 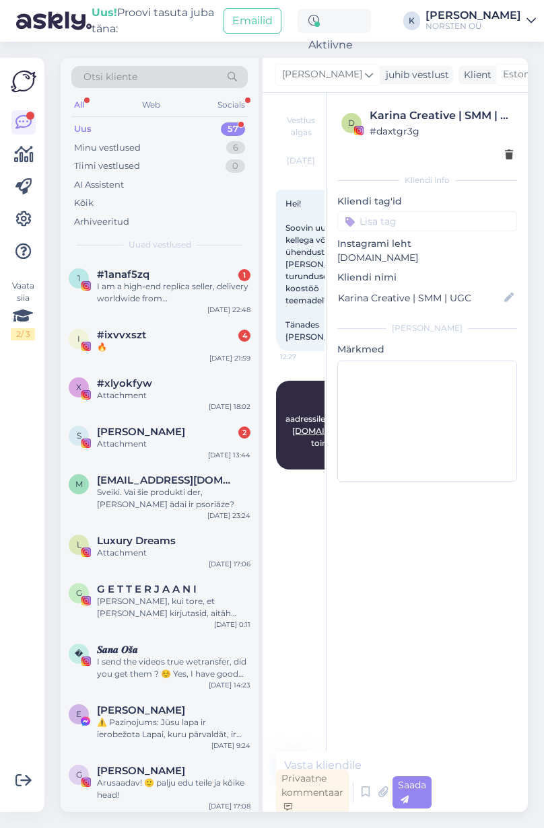 I want to click on span: #xlyokfyw, so click(x=124, y=384).